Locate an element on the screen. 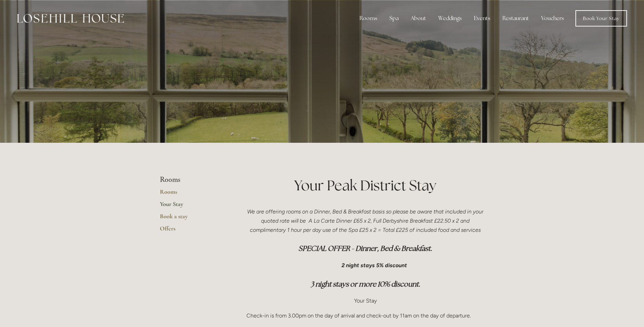  em: 3 night stays or more 10% discount. is located at coordinates (366, 284).